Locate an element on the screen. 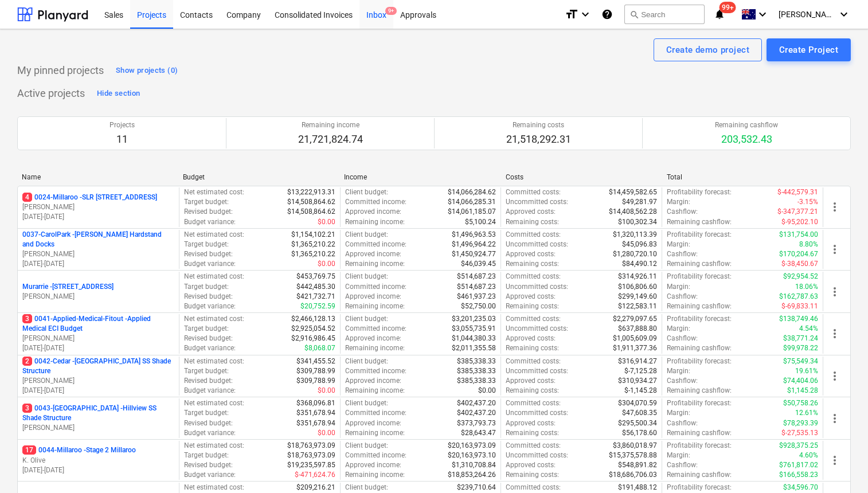 This screenshot has height=493, width=868. p: $2,279,097.65 is located at coordinates (634, 319).